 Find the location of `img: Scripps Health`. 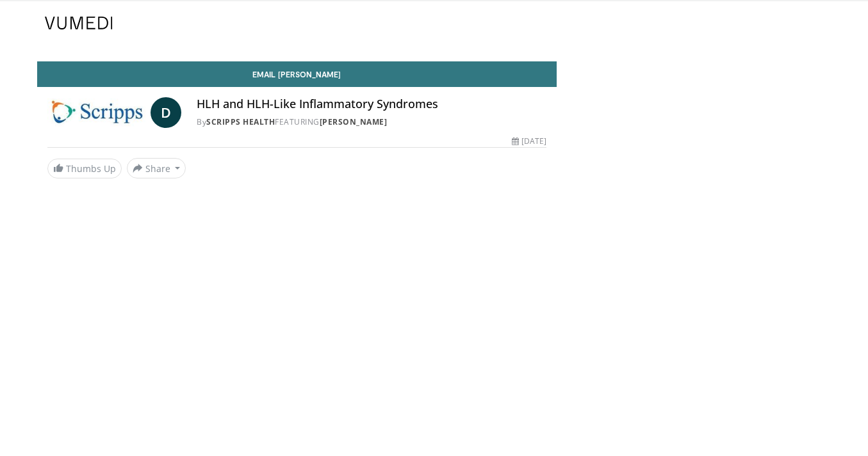

img: Scripps Health is located at coordinates (96, 113).